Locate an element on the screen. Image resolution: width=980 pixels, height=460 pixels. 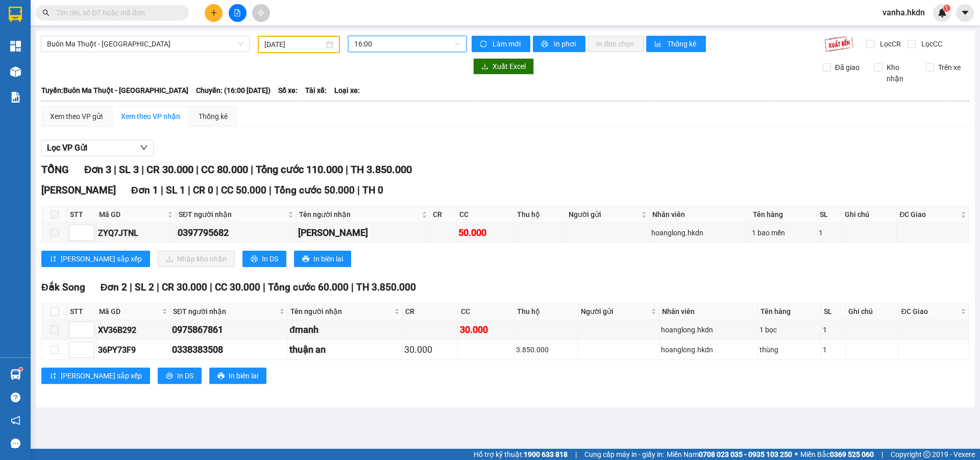
span: SL 2 is located at coordinates (144, 287).